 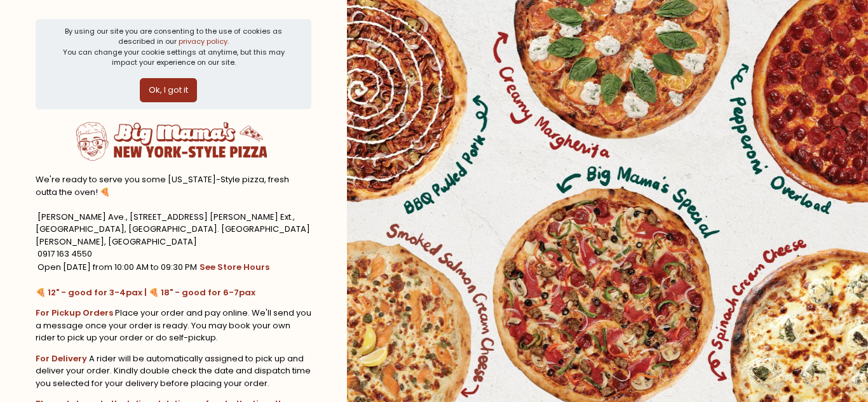 I want to click on a: privacy policy., so click(x=203, y=41).